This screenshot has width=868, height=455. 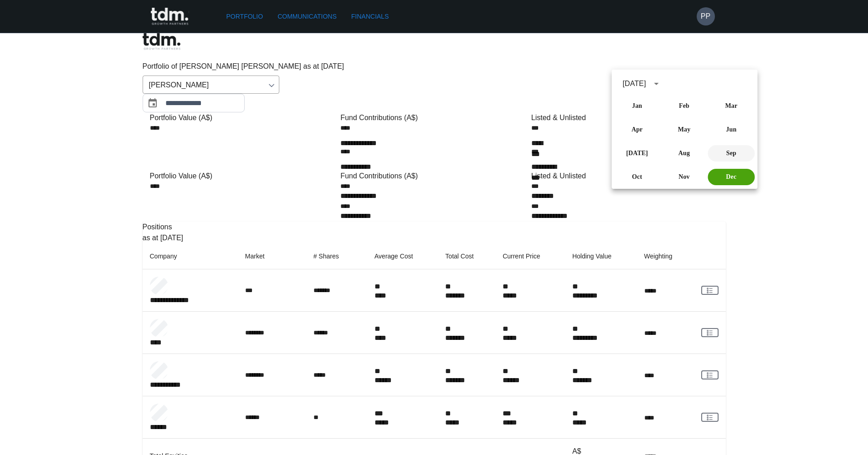 I want to click on button: Apr, so click(x=637, y=130).